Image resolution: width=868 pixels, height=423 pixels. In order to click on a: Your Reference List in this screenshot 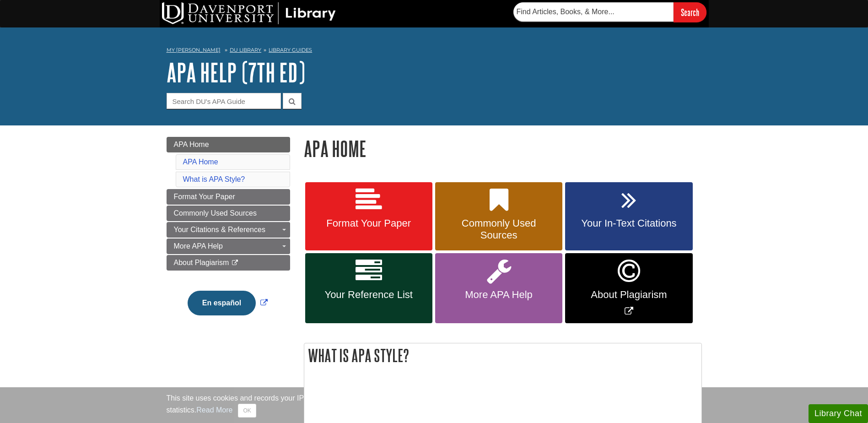, I will do `click(369, 288)`.